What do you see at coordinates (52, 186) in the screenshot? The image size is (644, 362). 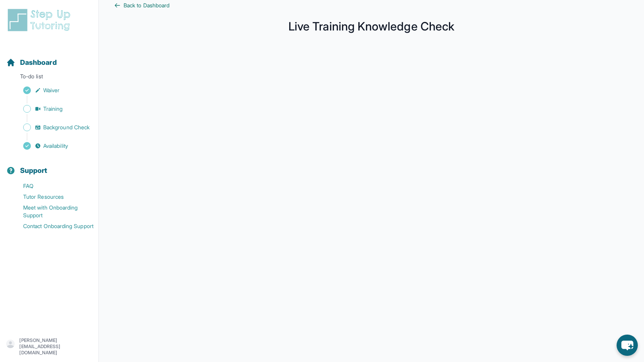 I see `a: FAQ` at bounding box center [52, 186].